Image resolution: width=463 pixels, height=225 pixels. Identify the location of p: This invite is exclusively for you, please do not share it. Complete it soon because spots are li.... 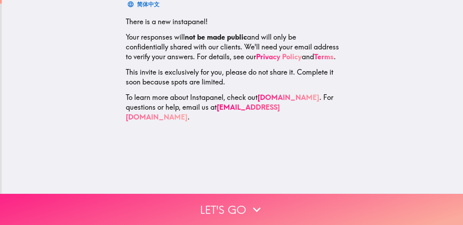
(233, 77).